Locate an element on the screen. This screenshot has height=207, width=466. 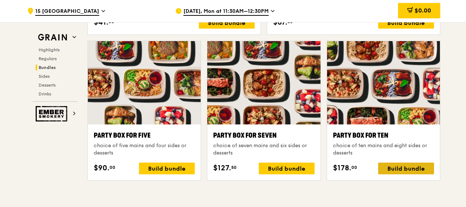
div: Party Box for Five is located at coordinates (144, 135).